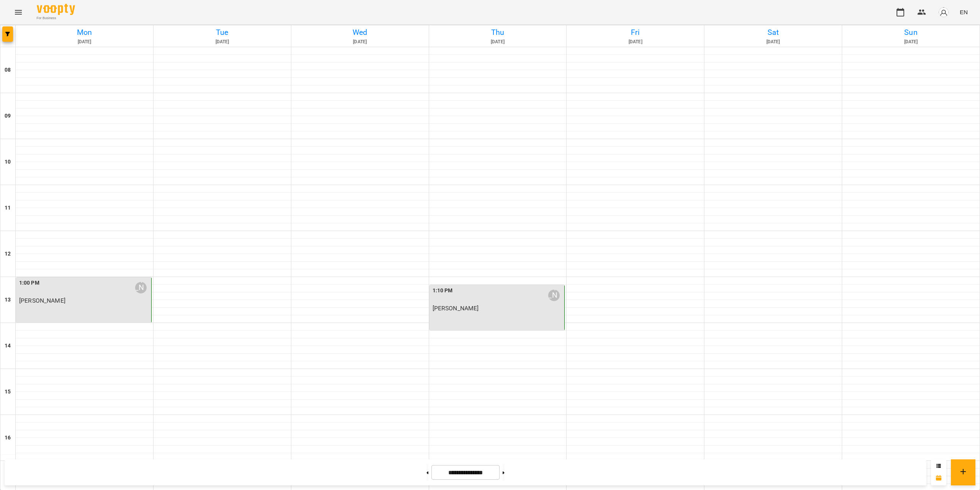 Image resolution: width=980 pixels, height=490 pixels. Describe the element at coordinates (8, 254) in the screenshot. I see `h6: 12` at that location.